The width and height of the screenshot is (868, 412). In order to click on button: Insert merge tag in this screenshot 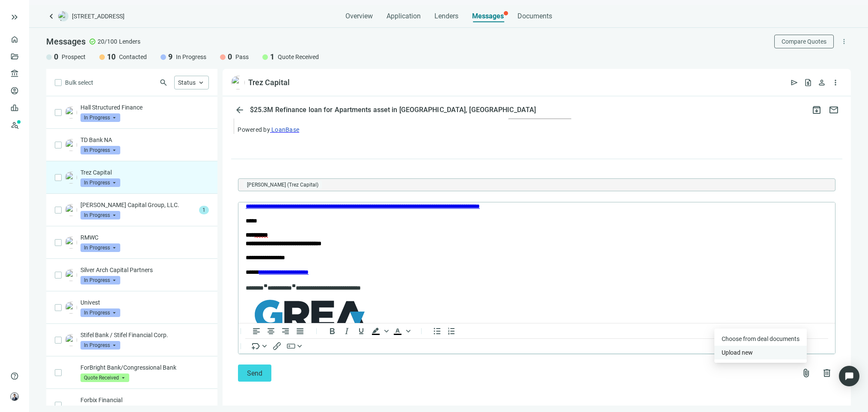, I will do `click(260, 347)`.